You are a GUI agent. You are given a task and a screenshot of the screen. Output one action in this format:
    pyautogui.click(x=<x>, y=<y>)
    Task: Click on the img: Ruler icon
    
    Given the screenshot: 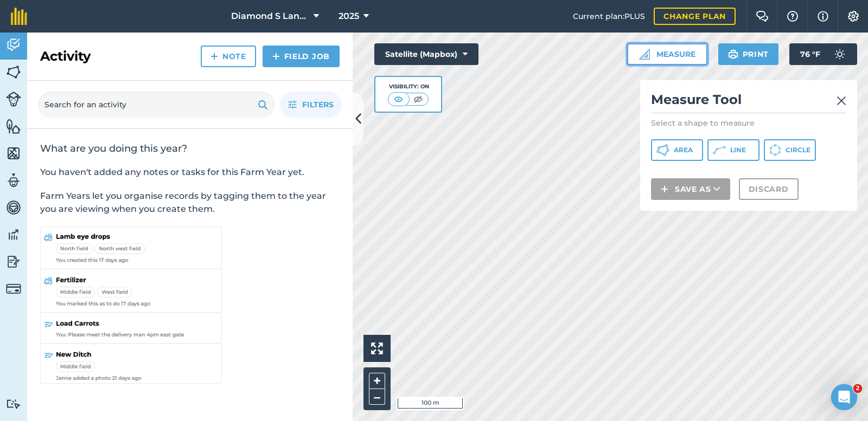 What is the action you would take?
    pyautogui.click(x=644, y=54)
    